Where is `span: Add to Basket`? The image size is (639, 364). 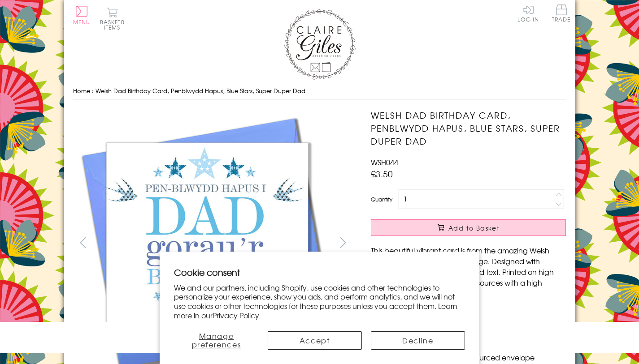
span: Add to Basket is located at coordinates (474, 228).